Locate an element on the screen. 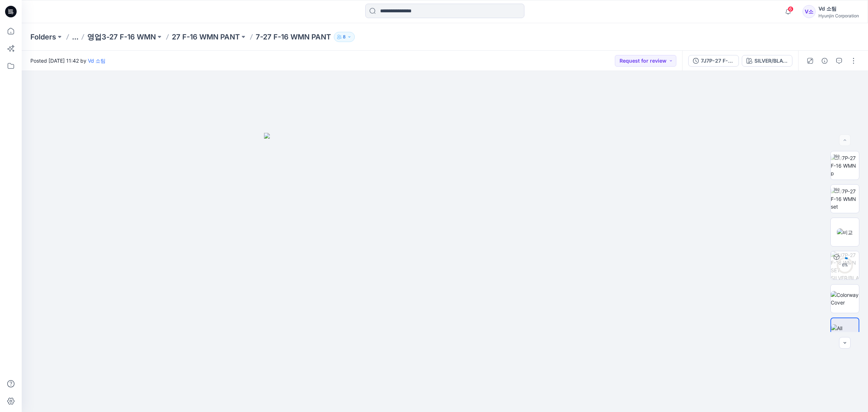 The image size is (868, 412). div: Hyunjin Corporation is located at coordinates (839, 16).